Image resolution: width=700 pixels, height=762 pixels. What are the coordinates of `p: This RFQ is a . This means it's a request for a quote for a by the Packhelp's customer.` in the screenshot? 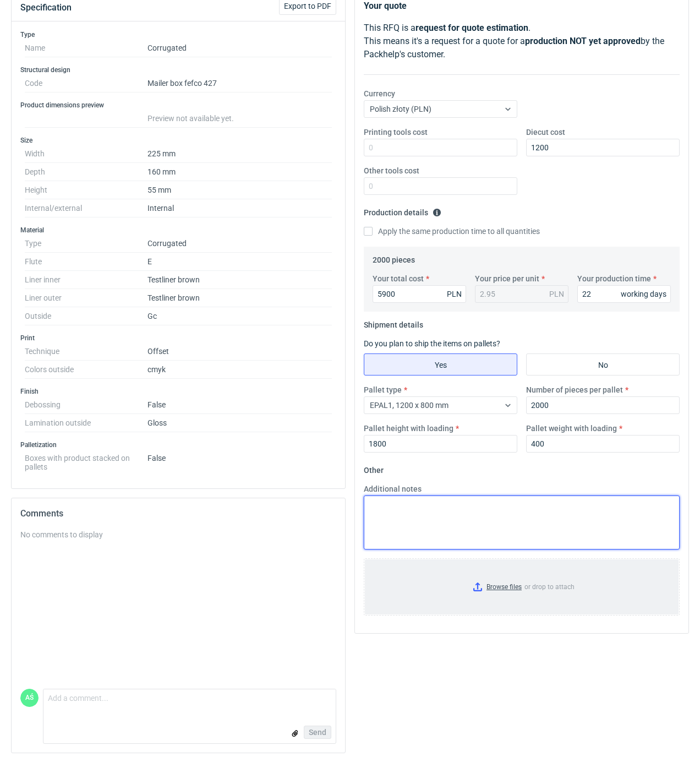 It's located at (522, 41).